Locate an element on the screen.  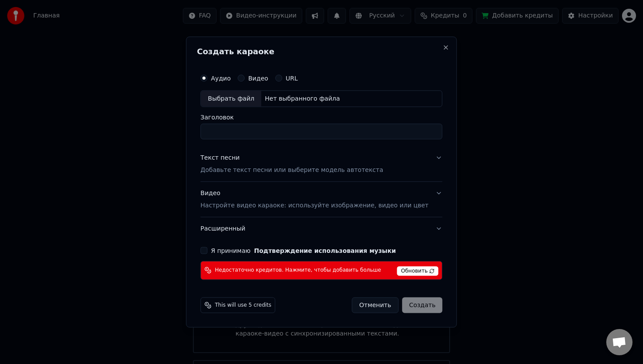
label: Заголовок is located at coordinates (321, 117).